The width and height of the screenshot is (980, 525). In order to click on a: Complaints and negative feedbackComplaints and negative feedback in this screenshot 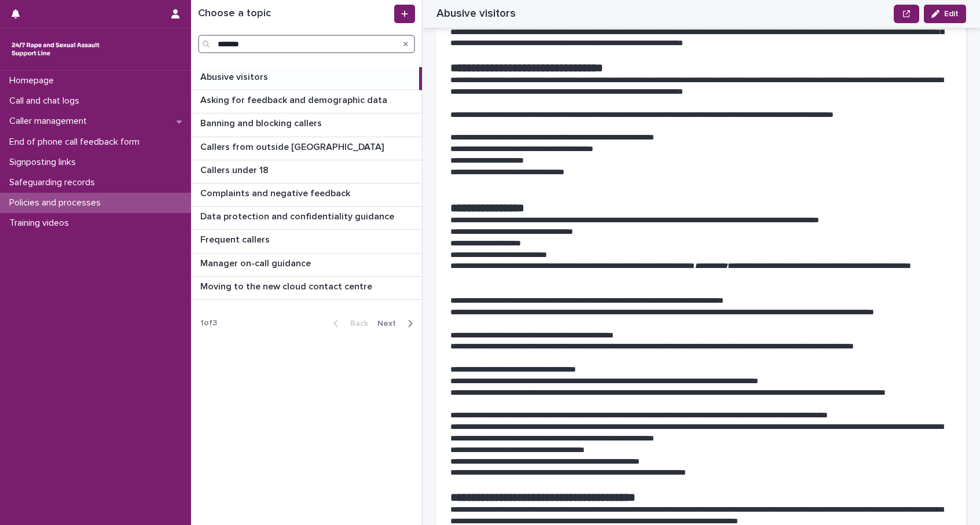, I will do `click(306, 195)`.